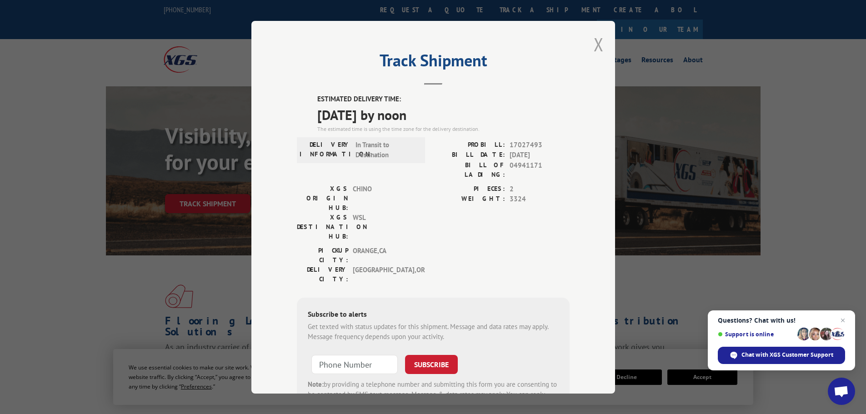 The width and height of the screenshot is (866, 414). Describe the element at coordinates (322, 226) in the screenshot. I see `label: XGS DESTINATION HUB:` at that location.